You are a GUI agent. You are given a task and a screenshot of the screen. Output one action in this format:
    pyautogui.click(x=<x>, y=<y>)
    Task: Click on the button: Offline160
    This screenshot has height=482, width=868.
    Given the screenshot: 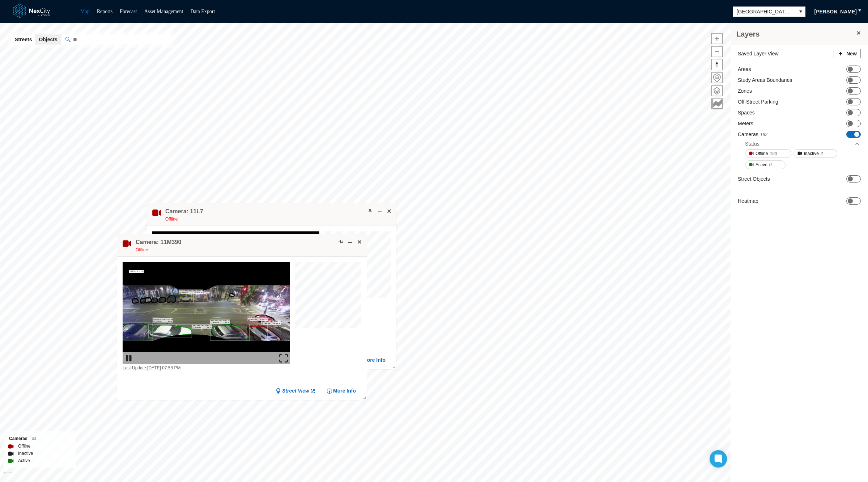 What is the action you would take?
    pyautogui.click(x=768, y=154)
    